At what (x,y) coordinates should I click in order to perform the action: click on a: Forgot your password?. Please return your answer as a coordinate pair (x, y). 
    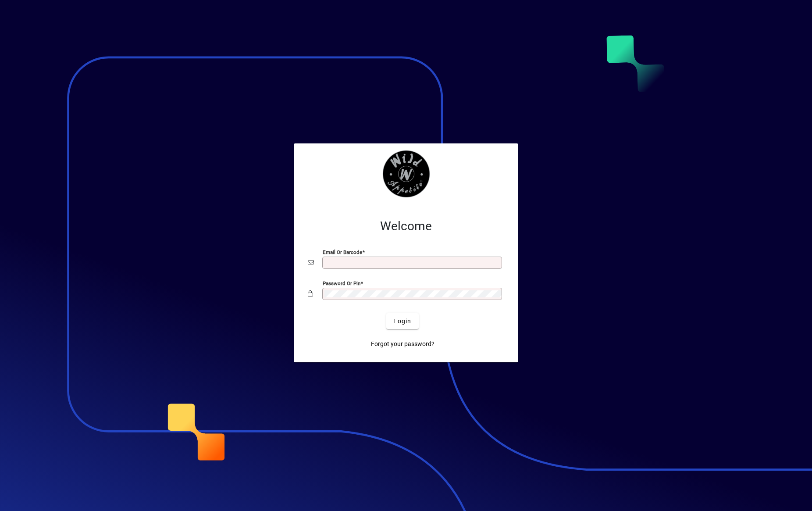
    Looking at the image, I should click on (403, 344).